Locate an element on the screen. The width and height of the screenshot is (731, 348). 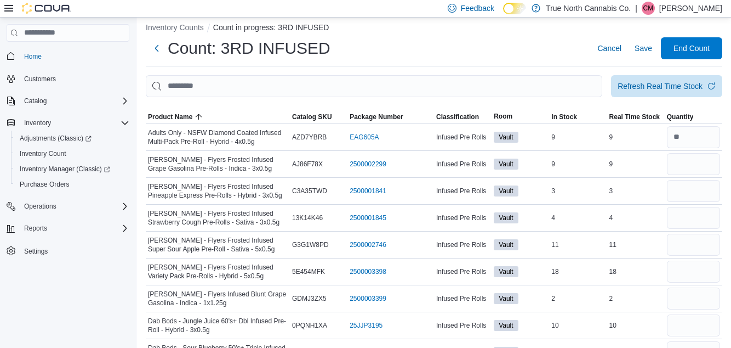
a: EAG605A is located at coordinates (364, 137).